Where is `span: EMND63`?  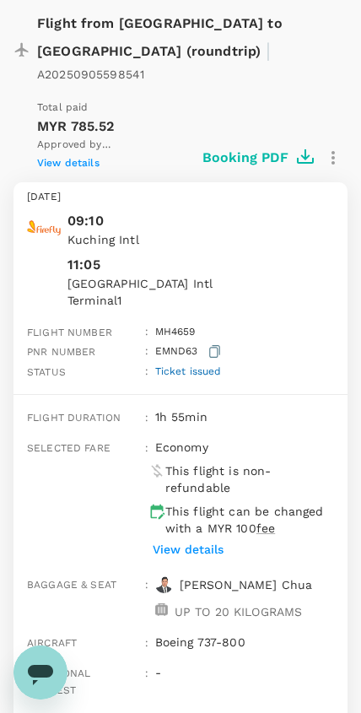 span: EMND63 is located at coordinates (176, 351).